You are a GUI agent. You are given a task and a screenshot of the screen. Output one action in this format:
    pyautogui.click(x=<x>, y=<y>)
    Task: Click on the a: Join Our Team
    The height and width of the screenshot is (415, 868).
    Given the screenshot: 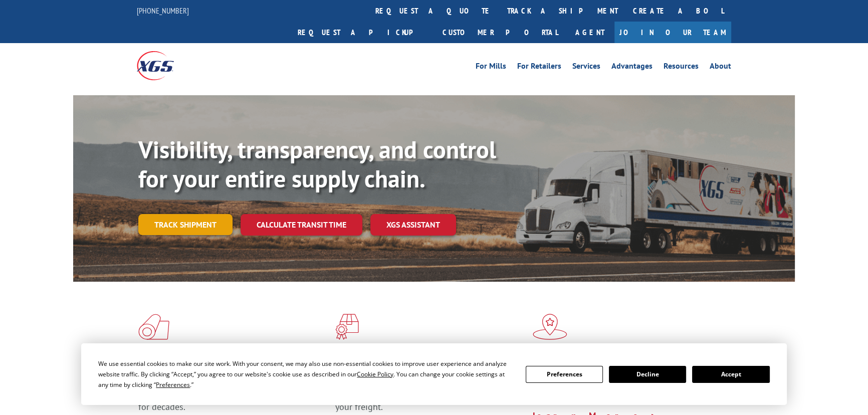 What is the action you would take?
    pyautogui.click(x=672, y=32)
    